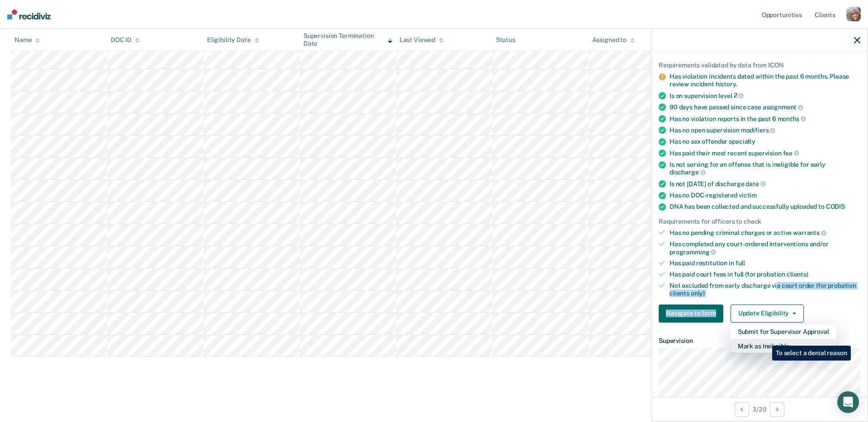 The image size is (868, 422). Describe the element at coordinates (759, 221) in the screenshot. I see `div: Requirements for officers to check` at that location.